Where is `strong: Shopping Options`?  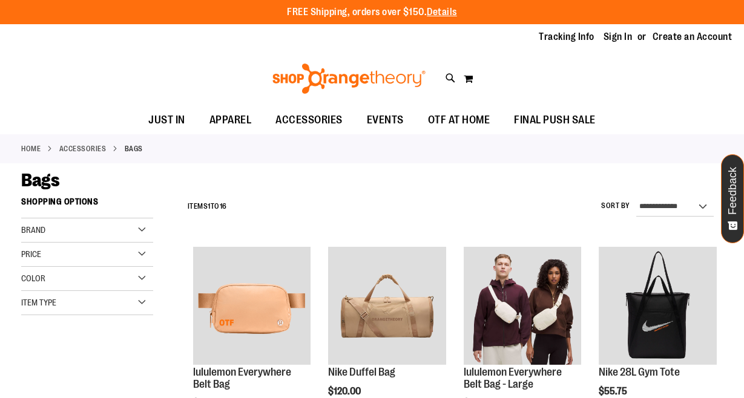 strong: Shopping Options is located at coordinates (87, 205).